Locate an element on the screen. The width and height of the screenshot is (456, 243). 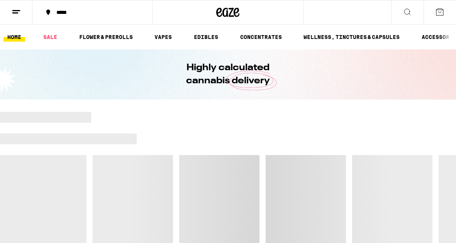
a: CONCENTRATES is located at coordinates (261, 37).